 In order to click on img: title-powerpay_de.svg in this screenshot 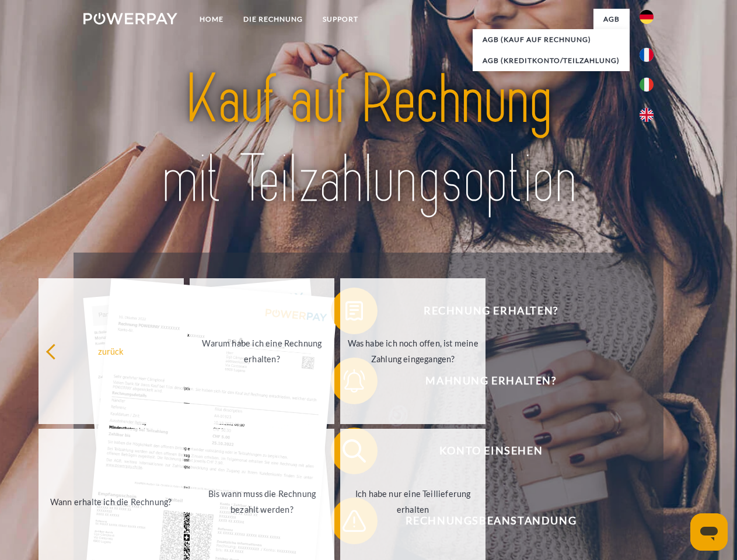, I will do `click(368, 139)`.